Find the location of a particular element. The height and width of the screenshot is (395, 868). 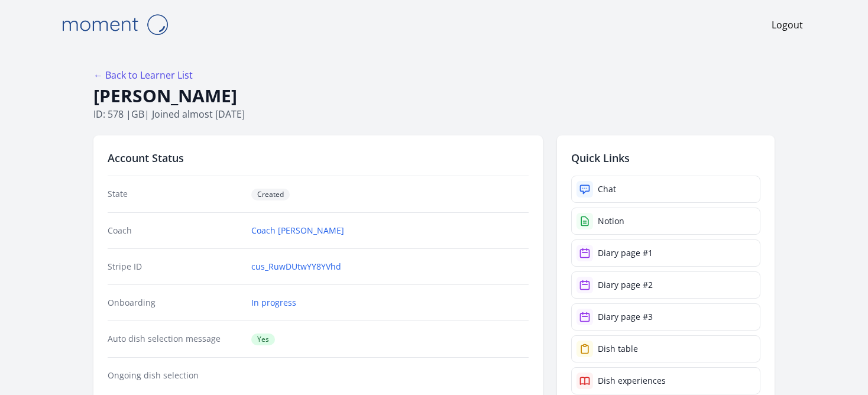

dt: Auto dish selection message is located at coordinates (175, 339).